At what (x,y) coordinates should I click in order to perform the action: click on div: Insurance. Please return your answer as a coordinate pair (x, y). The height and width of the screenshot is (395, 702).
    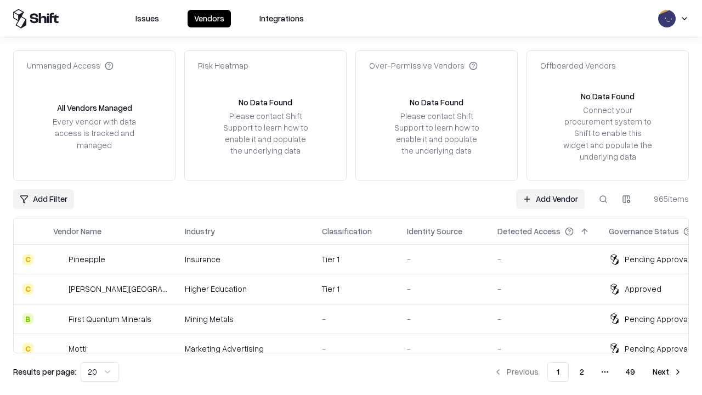
    Looking at the image, I should click on (245, 259).